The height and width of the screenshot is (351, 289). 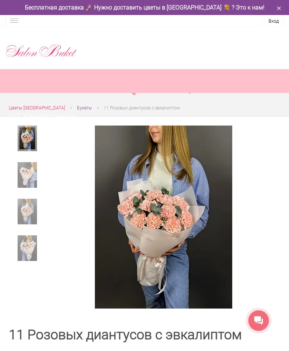 I want to click on h1: 11 Розовых диантусов с эвкалиптом, so click(x=144, y=335).